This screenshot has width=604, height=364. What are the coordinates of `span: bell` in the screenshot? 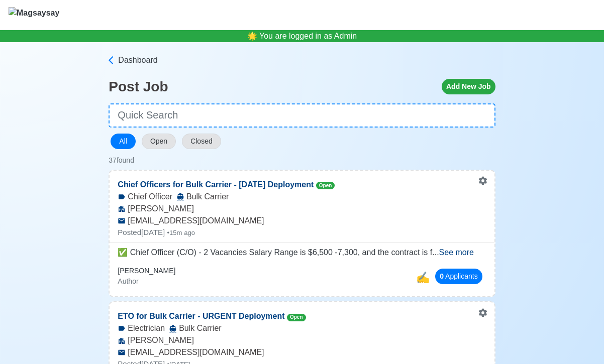 It's located at (252, 36).